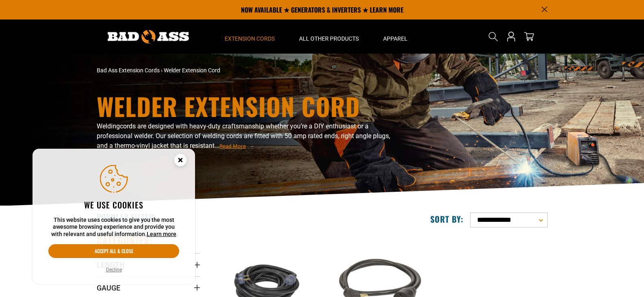 The height and width of the screenshot is (297, 644). I want to click on span: Welder Extension Cord, so click(192, 70).